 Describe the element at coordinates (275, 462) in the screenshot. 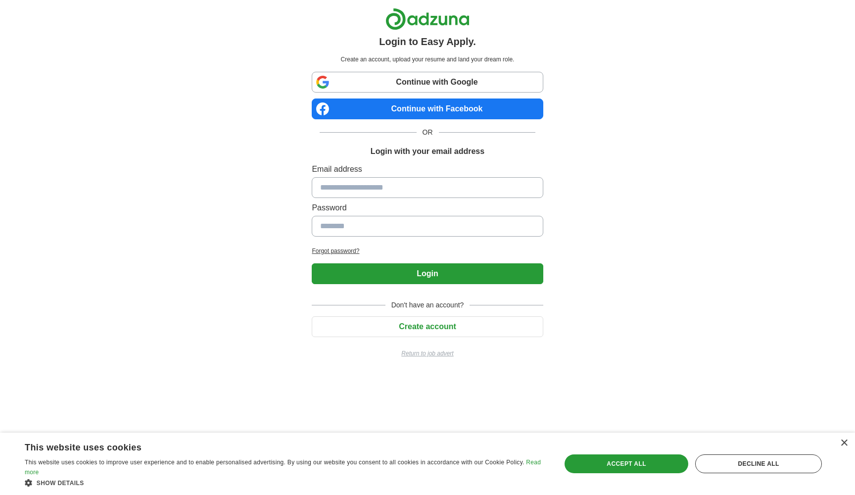

I see `span: This website uses cookies to improve user experience and to enable personalised advertising. By u...` at that location.